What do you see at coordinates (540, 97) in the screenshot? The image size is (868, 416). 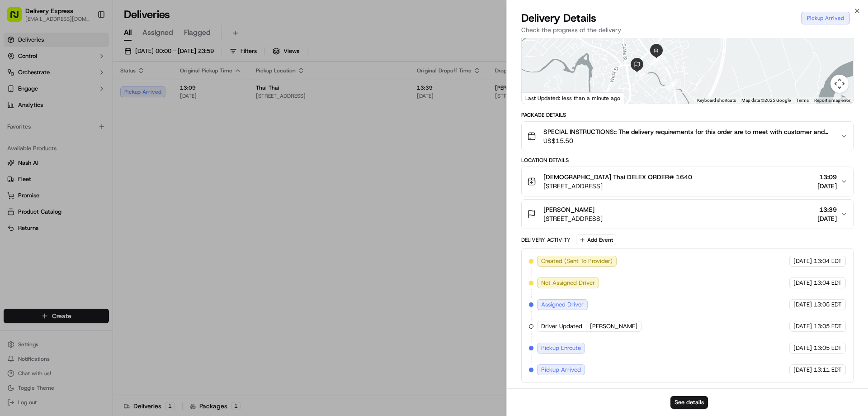 I see `img: Google` at bounding box center [540, 97].